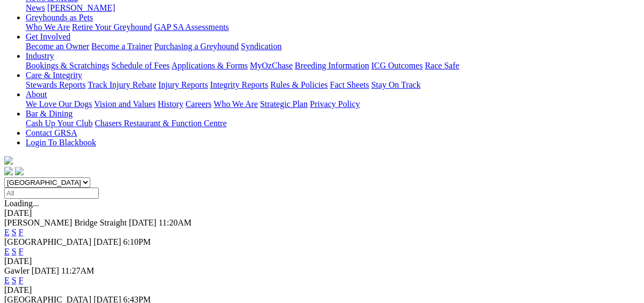 This screenshot has height=303, width=644. What do you see at coordinates (332, 65) in the screenshot?
I see `a: Breeding Information` at bounding box center [332, 65].